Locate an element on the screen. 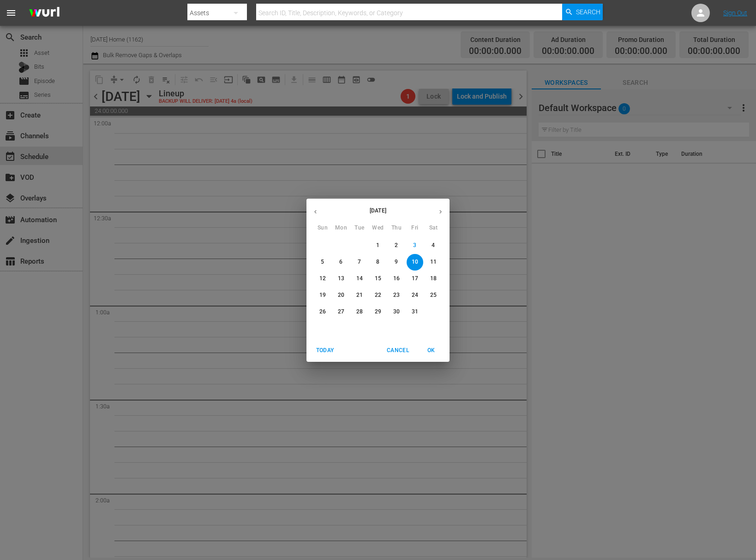  button: 28 is located at coordinates (360, 312).